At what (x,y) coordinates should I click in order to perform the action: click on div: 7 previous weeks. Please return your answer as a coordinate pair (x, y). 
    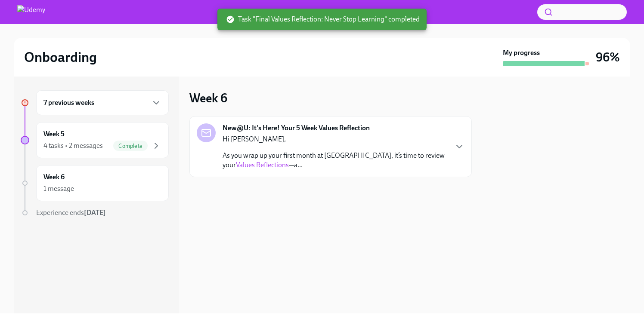
    Looking at the image, I should click on (102, 103).